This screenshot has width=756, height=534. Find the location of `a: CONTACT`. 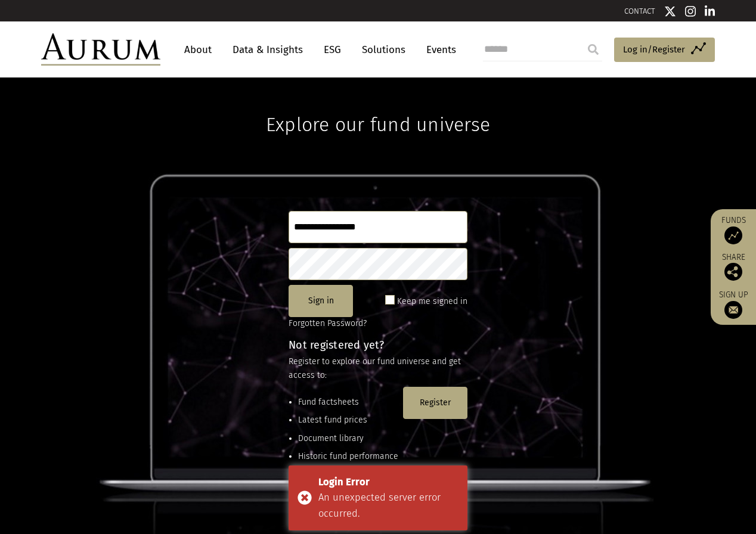

a: CONTACT is located at coordinates (639, 11).